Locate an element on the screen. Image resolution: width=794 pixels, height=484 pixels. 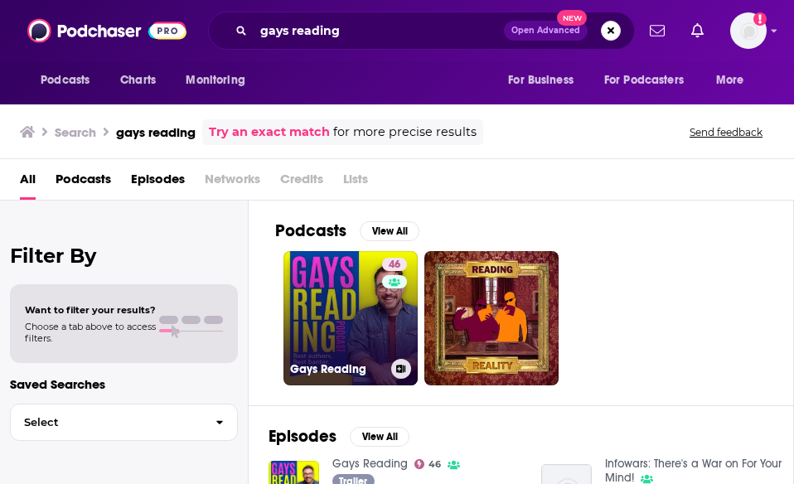
span: Select is located at coordinates (106, 422).